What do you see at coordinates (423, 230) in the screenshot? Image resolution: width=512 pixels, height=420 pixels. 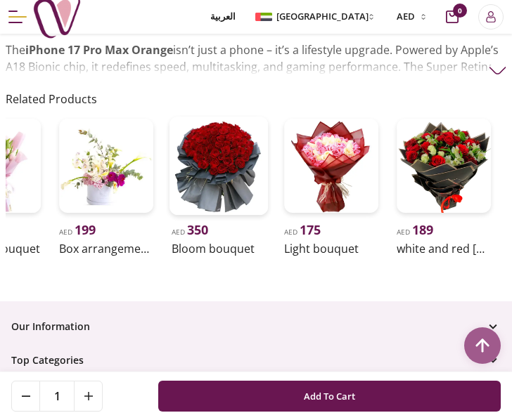 I see `span: 189` at bounding box center [423, 230].